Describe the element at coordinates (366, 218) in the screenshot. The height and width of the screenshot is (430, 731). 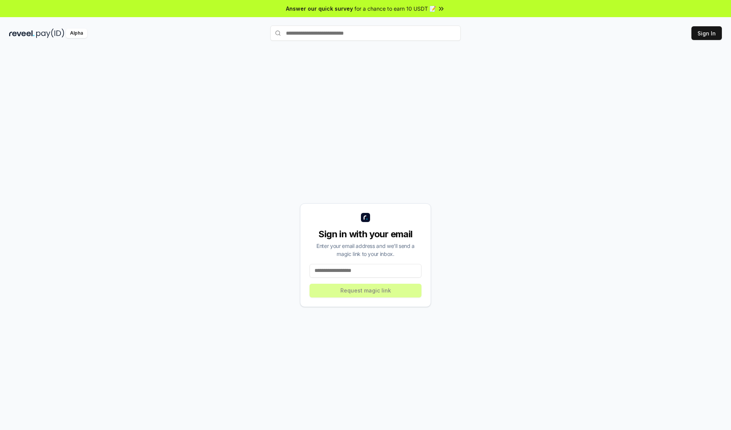
I see `img: logo_small` at that location.